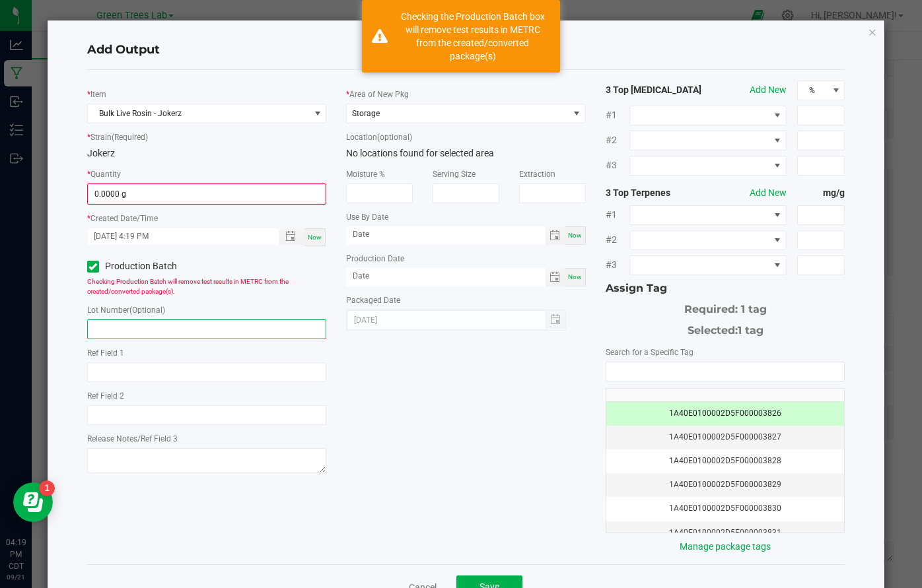 The image size is (922, 588). I want to click on div: Checking the Production Batch box will remove test results in METRC from the created/converted pa..., so click(472, 36).